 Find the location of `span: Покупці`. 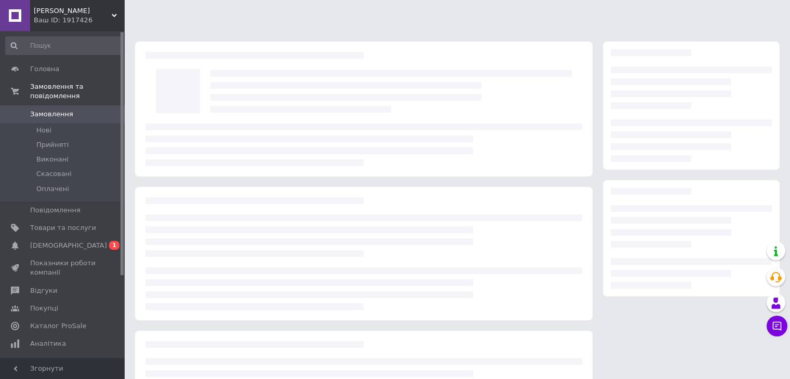

span: Покупці is located at coordinates (44, 309).